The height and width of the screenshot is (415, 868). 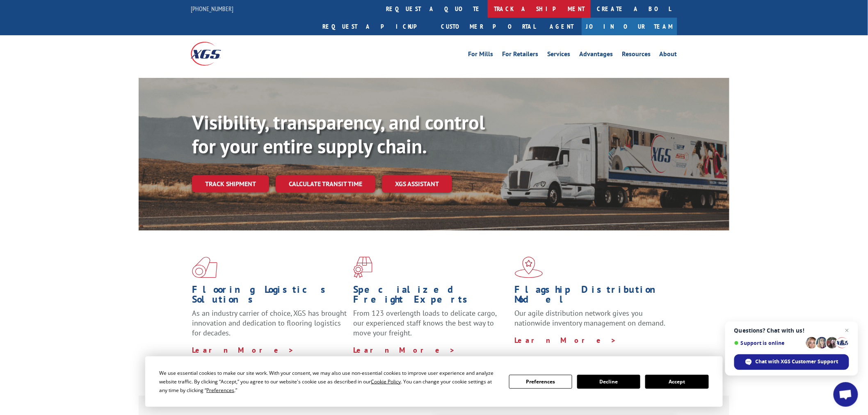 What do you see at coordinates (329, 382) in the screenshot?
I see `div: We use essential cookies to make our site work. With your consent, we may also use non-essential ...` at bounding box center [329, 382].